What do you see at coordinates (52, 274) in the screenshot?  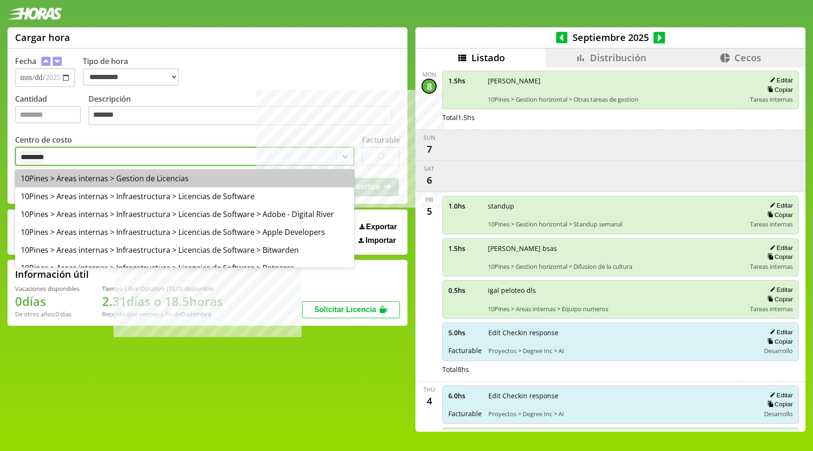 I see `h2: Información útil` at bounding box center [52, 274].